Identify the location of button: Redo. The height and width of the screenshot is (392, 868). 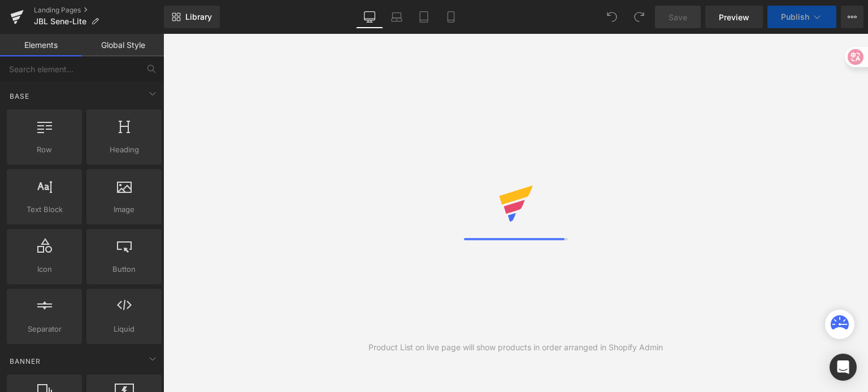
(639, 17).